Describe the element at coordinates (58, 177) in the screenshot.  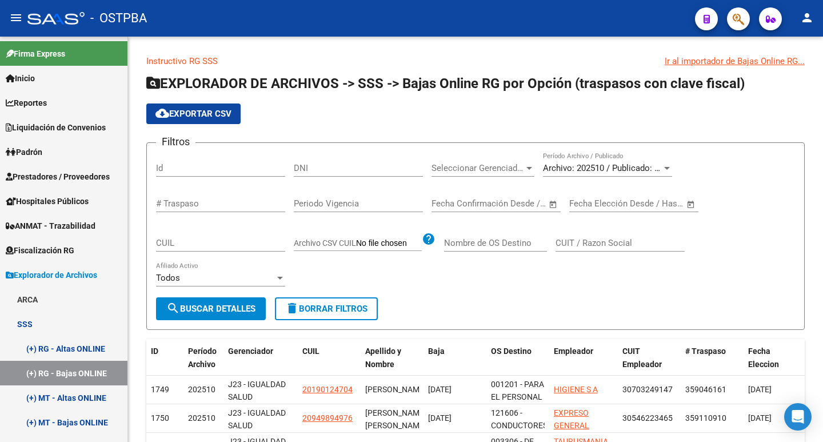
I see `span: Prestadores / Proveedores` at that location.